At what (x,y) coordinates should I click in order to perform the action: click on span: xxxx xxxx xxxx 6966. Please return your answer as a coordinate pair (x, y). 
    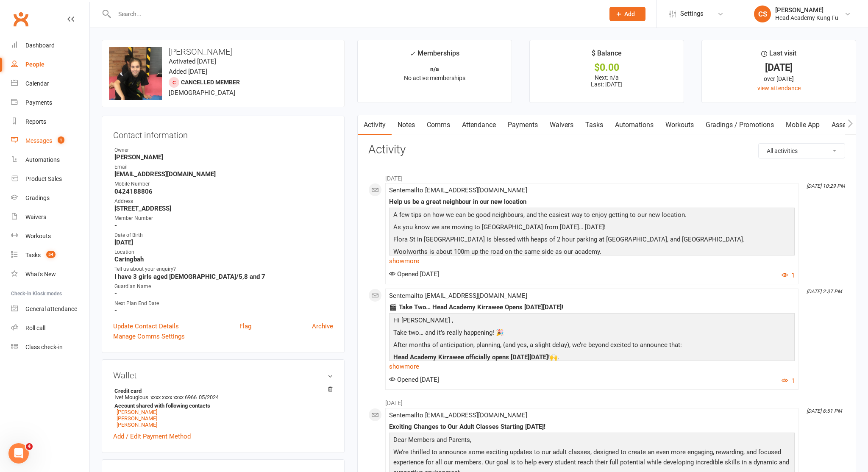
    Looking at the image, I should click on (173, 397).